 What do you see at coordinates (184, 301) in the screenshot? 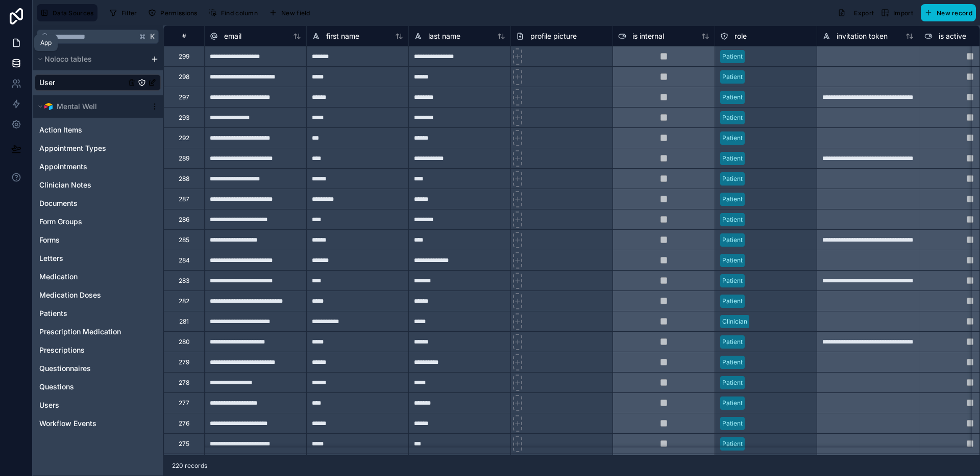
I see `div: 282` at bounding box center [184, 301].